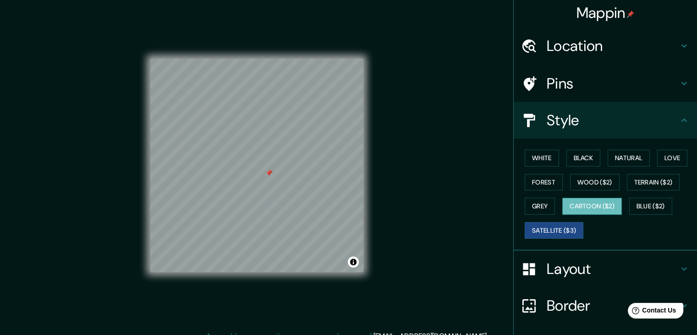 The height and width of the screenshot is (335, 697). What do you see at coordinates (613, 305) in the screenshot?
I see `h4: Border` at bounding box center [613, 305].